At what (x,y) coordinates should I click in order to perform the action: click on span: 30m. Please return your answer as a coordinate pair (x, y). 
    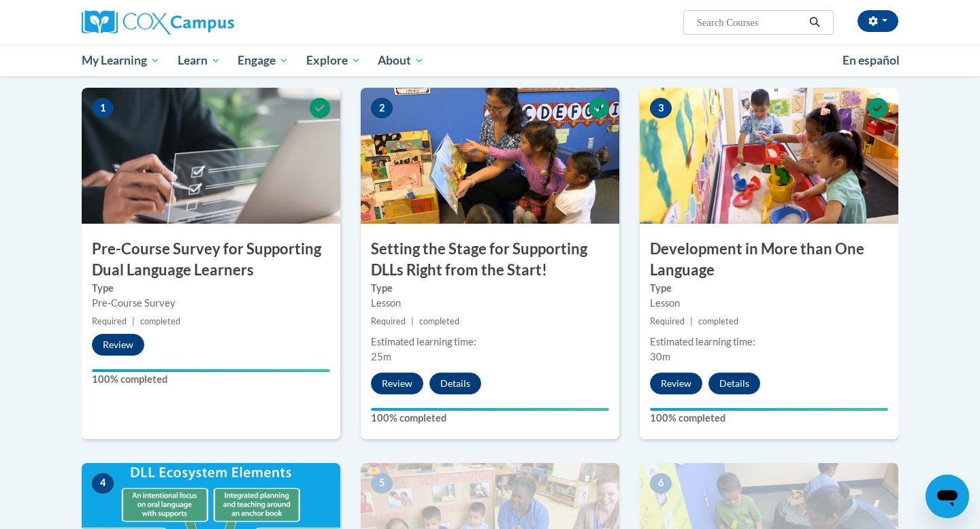
    Looking at the image, I should click on (660, 356).